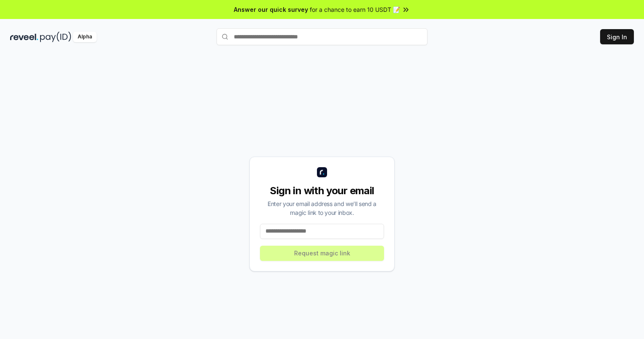 Image resolution: width=644 pixels, height=339 pixels. Describe the element at coordinates (24, 37) in the screenshot. I see `img: reveel_dark` at that location.